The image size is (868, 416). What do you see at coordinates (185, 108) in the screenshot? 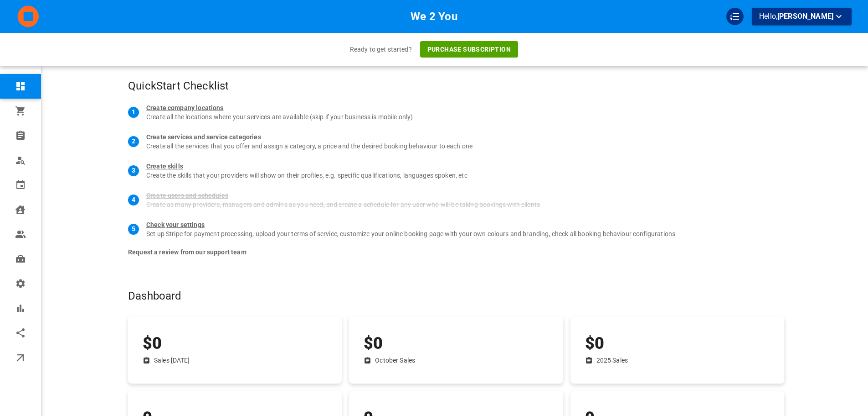
I see `div: Create company locations` at bounding box center [185, 108].